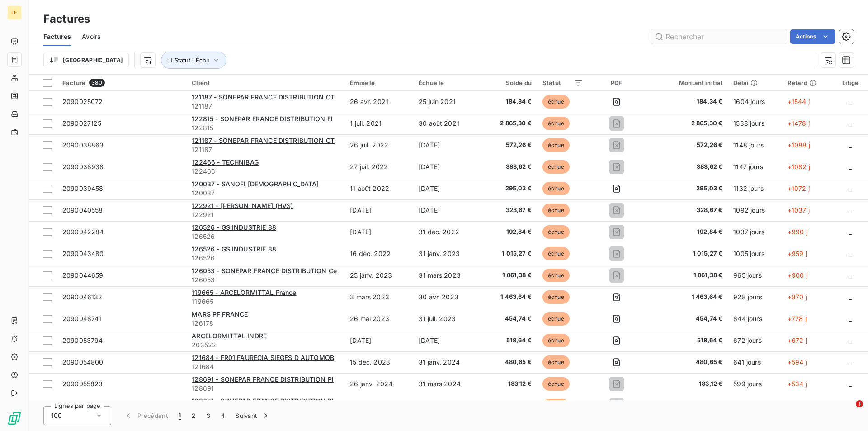 The height and width of the screenshot is (431, 868). What do you see at coordinates (180, 416) in the screenshot?
I see `button: 1` at bounding box center [180, 416].